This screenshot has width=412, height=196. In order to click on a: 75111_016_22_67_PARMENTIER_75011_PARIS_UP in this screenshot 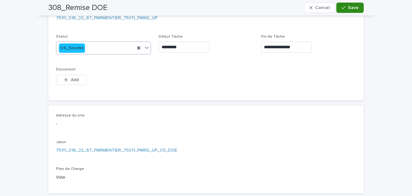, I will do `click(106, 18)`.